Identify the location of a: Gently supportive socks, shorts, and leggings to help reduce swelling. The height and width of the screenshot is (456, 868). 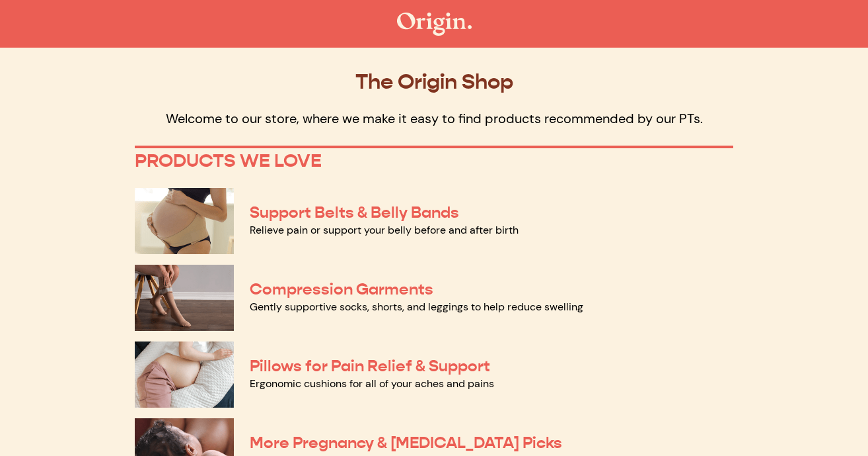
(416, 306).